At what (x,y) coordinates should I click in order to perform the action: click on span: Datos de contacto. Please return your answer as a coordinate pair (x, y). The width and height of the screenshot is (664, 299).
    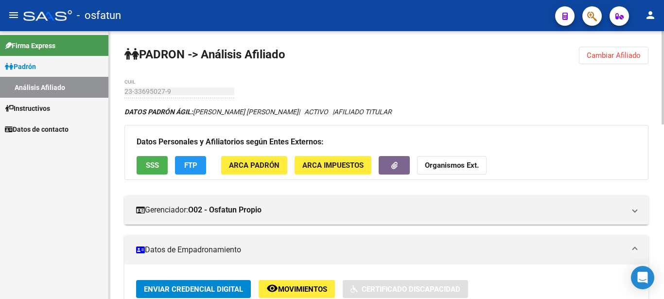
    Looking at the image, I should click on (36, 129).